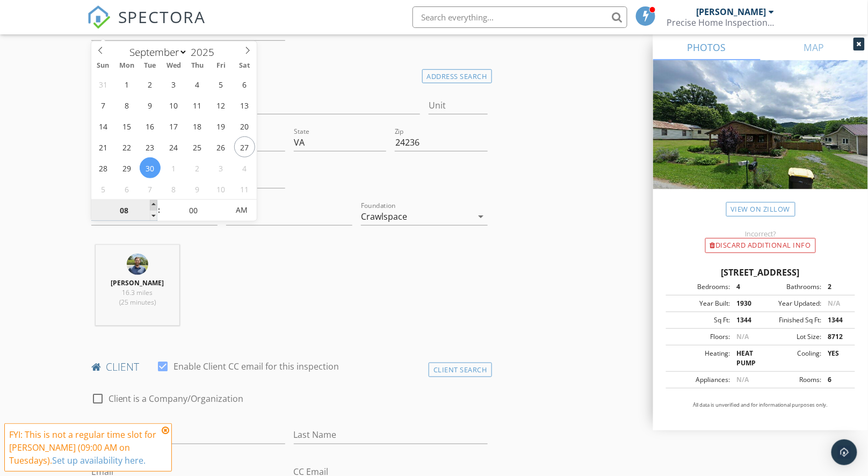 The width and height of the screenshot is (868, 476). What do you see at coordinates (844, 453) in the screenshot?
I see `div: Open Intercom Messenger` at bounding box center [844, 453].